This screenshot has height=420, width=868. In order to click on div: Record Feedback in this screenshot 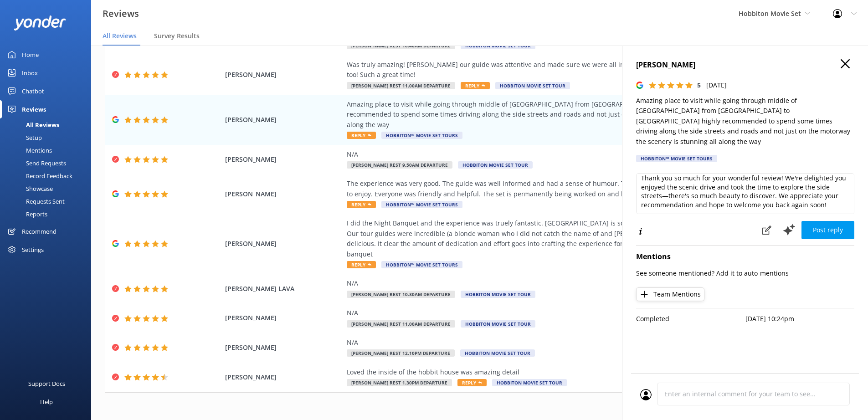, I will do `click(38, 176)`.